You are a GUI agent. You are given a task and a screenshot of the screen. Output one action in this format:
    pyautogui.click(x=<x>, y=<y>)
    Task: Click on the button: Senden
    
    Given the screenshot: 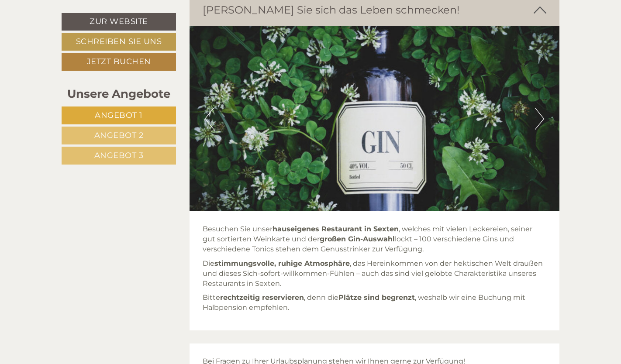 What is the action you would take?
    pyautogui.click(x=313, y=236)
    